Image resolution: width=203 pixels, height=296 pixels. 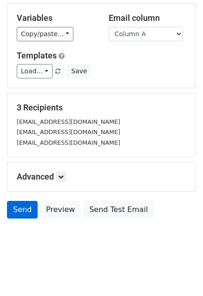 I want to click on h5: Variables, so click(x=56, y=18).